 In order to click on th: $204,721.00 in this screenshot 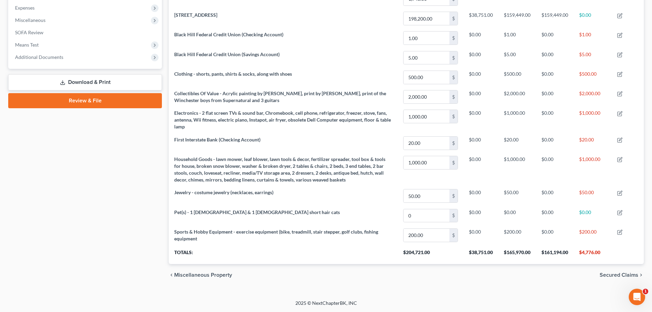, I will do `click(430, 254)`.